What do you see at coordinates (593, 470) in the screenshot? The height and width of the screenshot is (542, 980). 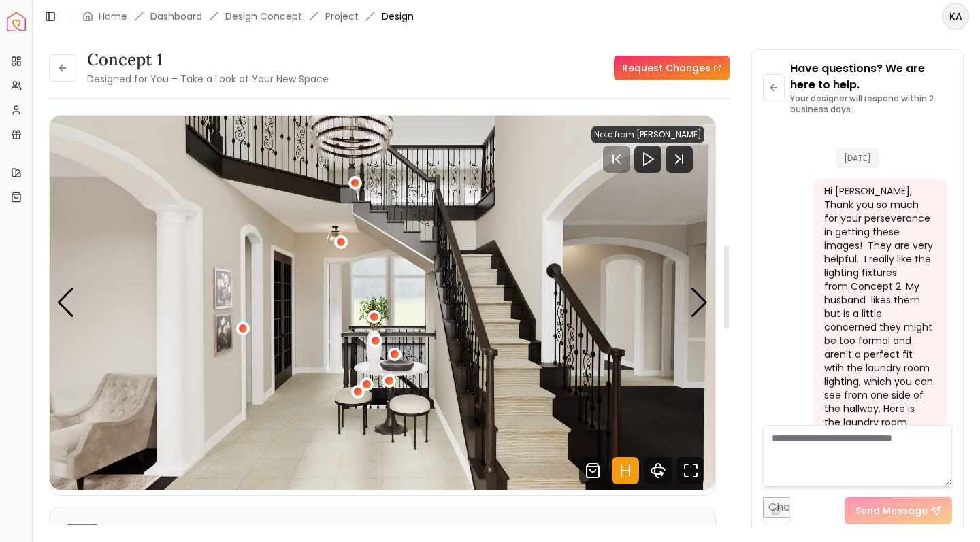 I see `svg: Shop Products from this design` at bounding box center [593, 470].